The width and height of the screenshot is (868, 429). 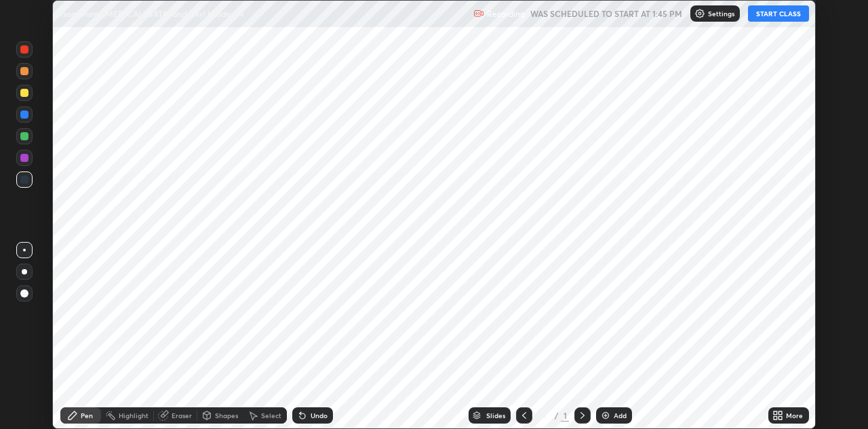 What do you see at coordinates (496, 416) in the screenshot?
I see `div: Slides` at bounding box center [496, 416].